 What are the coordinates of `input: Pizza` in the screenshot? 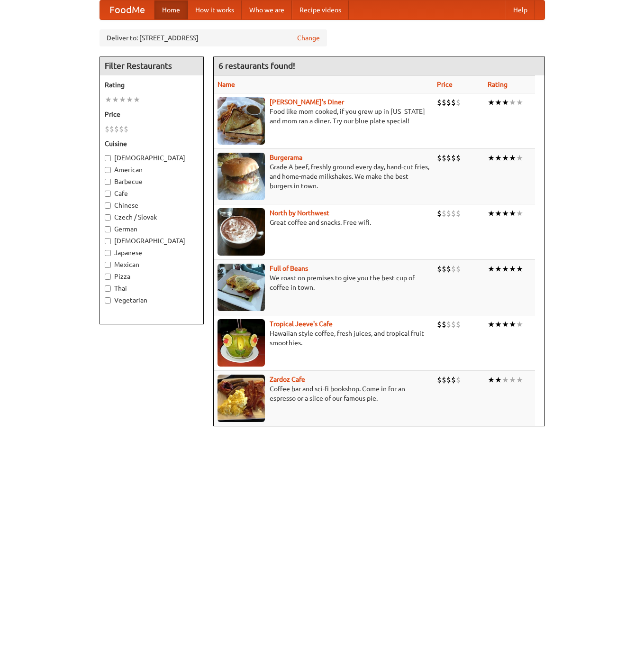 It's located at (107, 276).